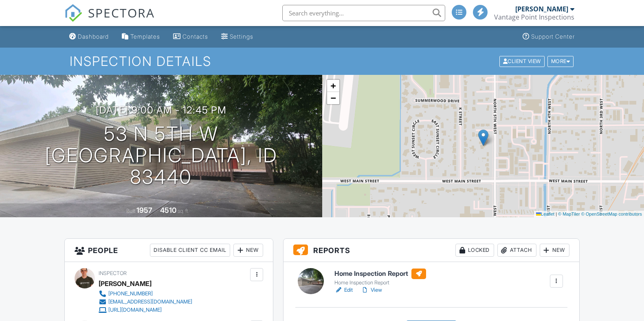 This screenshot has width=644, height=321. Describe the element at coordinates (517, 251) in the screenshot. I see `div: Attach` at that location.